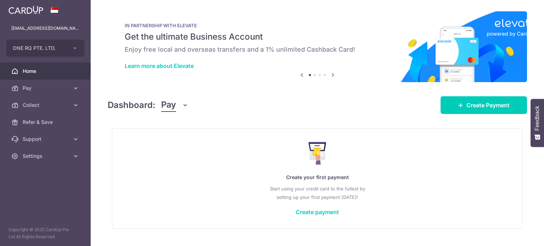 The width and height of the screenshot is (544, 246). Describe the element at coordinates (317, 212) in the screenshot. I see `a: Create payment` at that location.